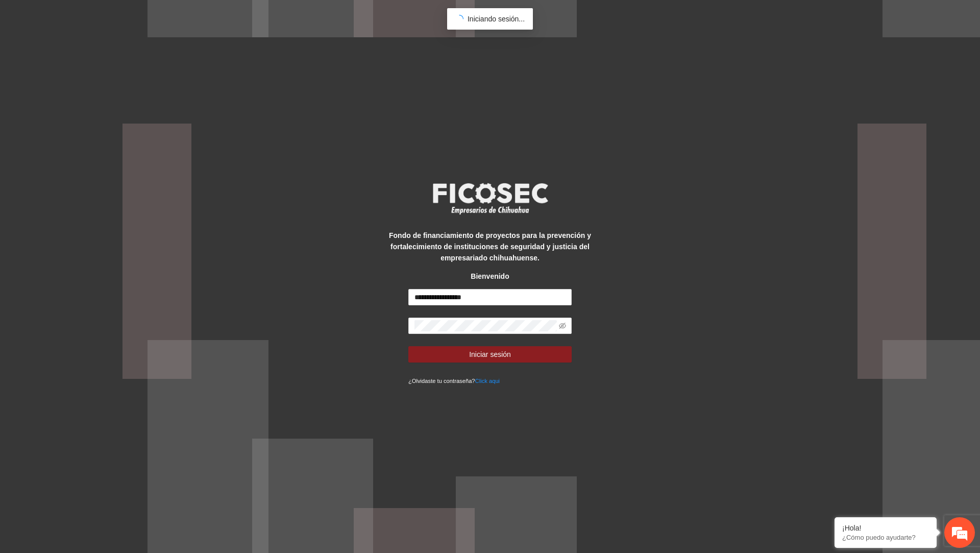 Image resolution: width=980 pixels, height=553 pixels. I want to click on p: ¿Cómo puedo ayudarte?, so click(886, 538).